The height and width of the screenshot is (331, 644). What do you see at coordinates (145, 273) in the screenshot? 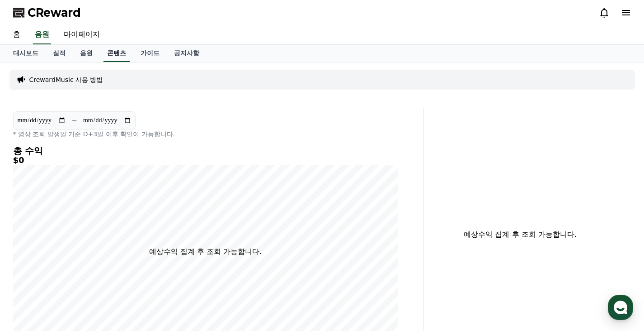
I see `span: 설정` at bounding box center [145, 273].